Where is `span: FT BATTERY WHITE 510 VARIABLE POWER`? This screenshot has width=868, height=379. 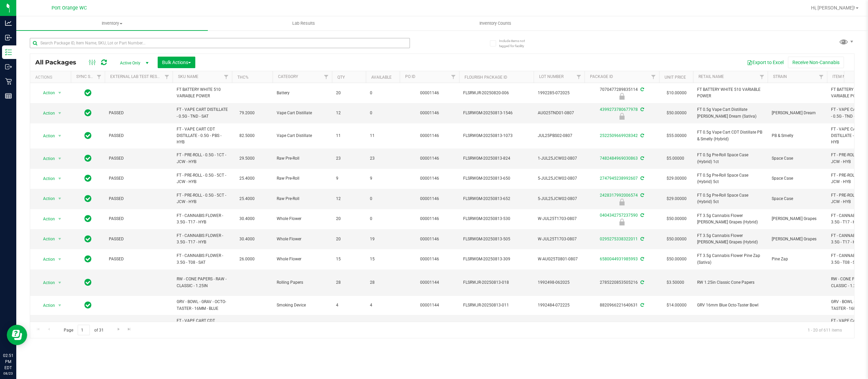 span: FT BATTERY WHITE 510 VARIABLE POWER is located at coordinates (202, 93).